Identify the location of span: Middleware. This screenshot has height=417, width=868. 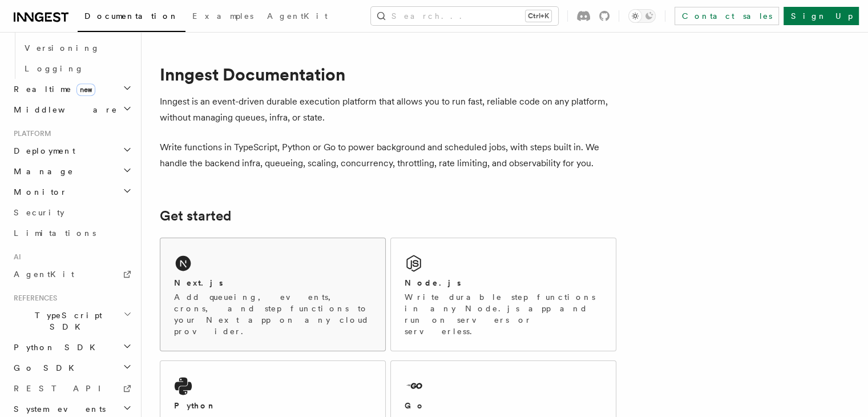
(63, 110).